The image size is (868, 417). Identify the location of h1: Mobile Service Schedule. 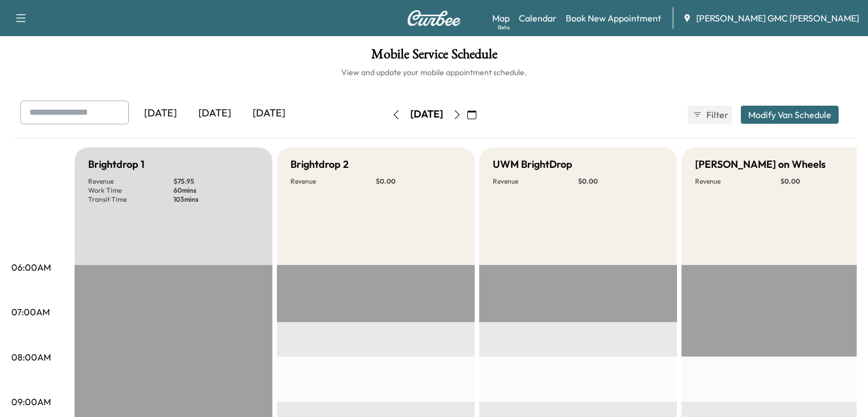
(434, 57).